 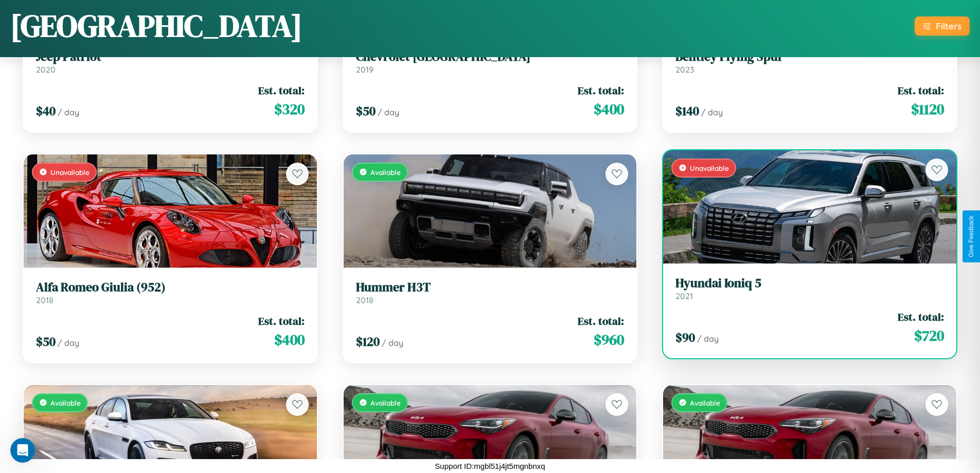 What do you see at coordinates (490, 466) in the screenshot?
I see `p: Support ID: mgbl51j4jt5mgnbnxq` at bounding box center [490, 466].